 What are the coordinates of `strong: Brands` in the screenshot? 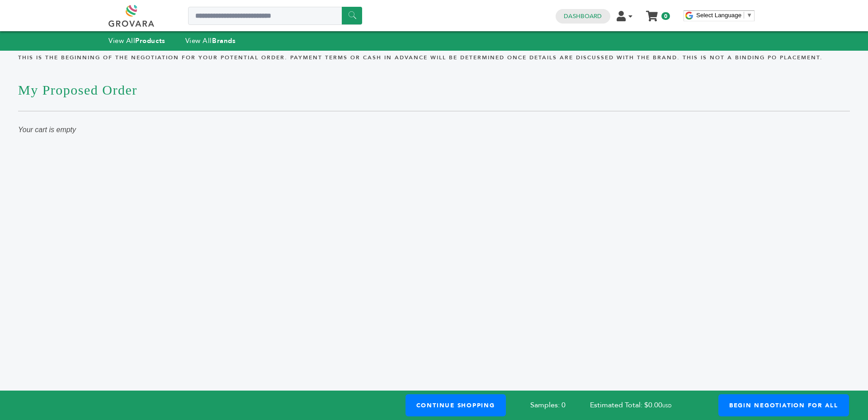 It's located at (224, 41).